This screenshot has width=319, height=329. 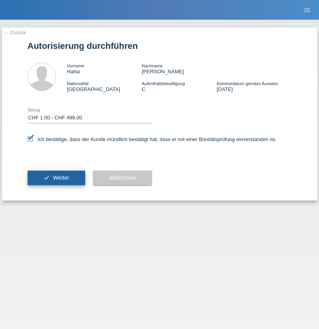 What do you see at coordinates (122, 178) in the screenshot?
I see `button: Abbrechen` at bounding box center [122, 178].